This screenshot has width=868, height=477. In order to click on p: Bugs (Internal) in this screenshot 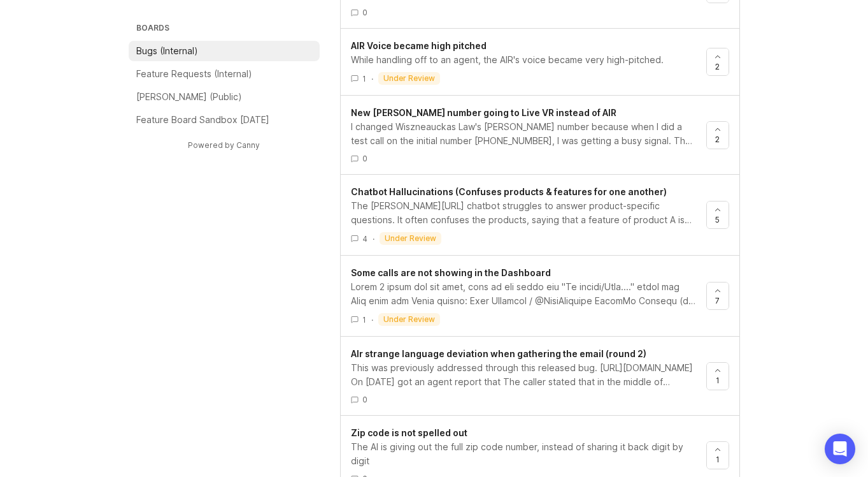, I will do `click(167, 51)`.